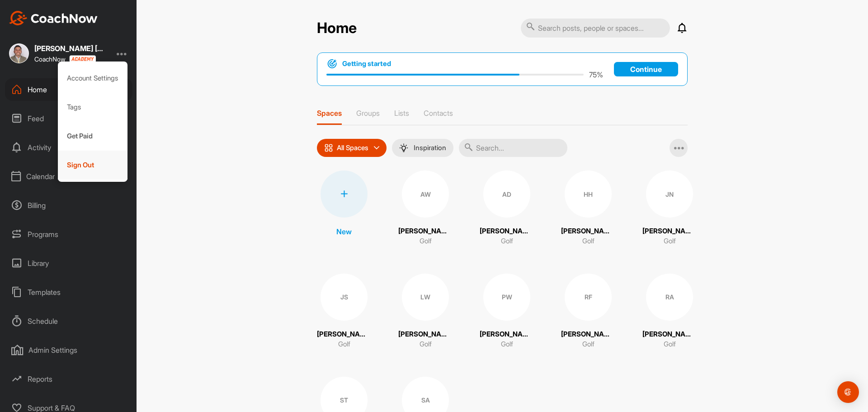  Describe the element at coordinates (69, 89) in the screenshot. I see `div: Home` at that location.